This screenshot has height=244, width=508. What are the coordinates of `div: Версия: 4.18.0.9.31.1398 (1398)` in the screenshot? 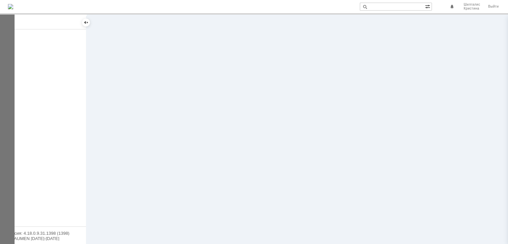 It's located at (43, 233).